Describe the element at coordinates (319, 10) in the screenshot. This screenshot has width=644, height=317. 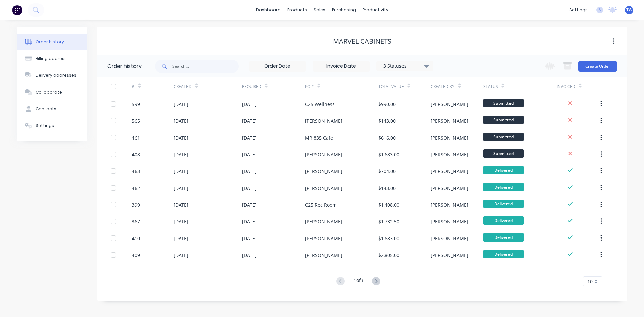
I see `div: sales` at that location.